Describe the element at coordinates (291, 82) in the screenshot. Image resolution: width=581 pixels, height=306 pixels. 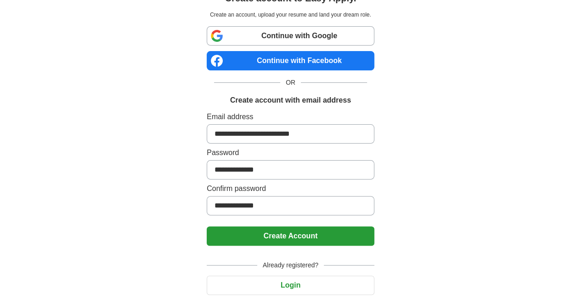
I see `span: OR` at that location.